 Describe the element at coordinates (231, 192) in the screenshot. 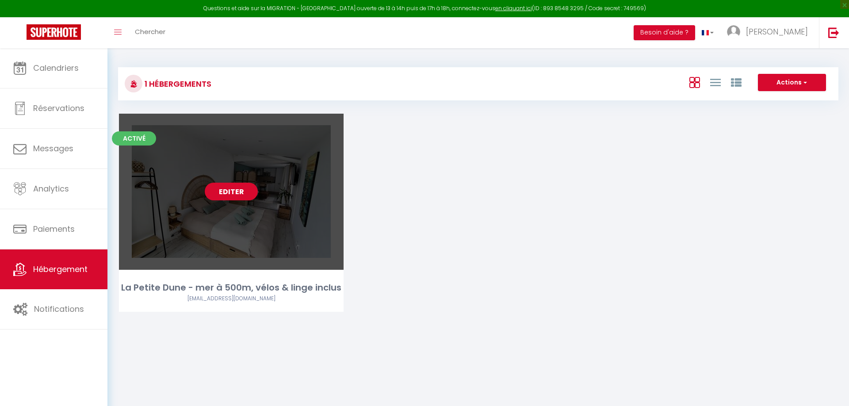

I see `a: Editer` at that location.